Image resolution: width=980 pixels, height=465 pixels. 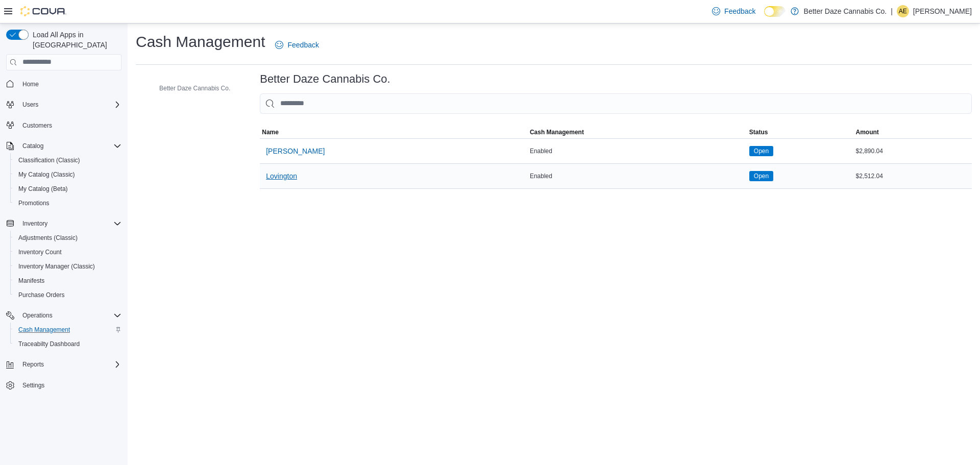 I want to click on span: Status, so click(x=759, y=132).